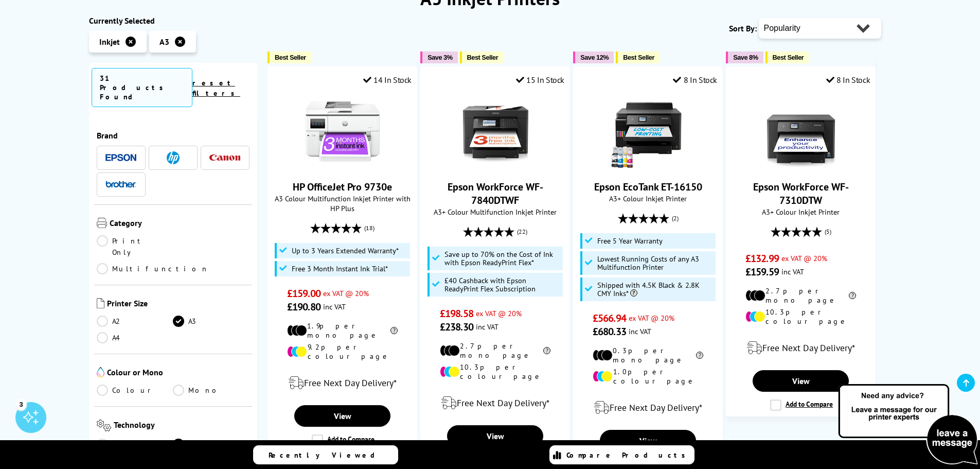 This screenshot has height=469, width=980. Describe the element at coordinates (629, 455) in the screenshot. I see `span: Compare Products` at that location.